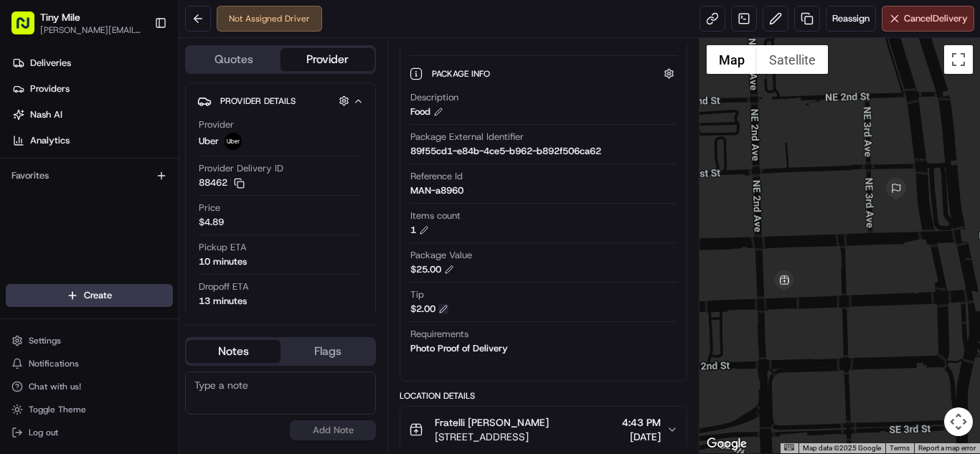 This screenshot has height=454, width=980. What do you see at coordinates (46, 115) in the screenshot?
I see `span: Nash AI` at bounding box center [46, 115].